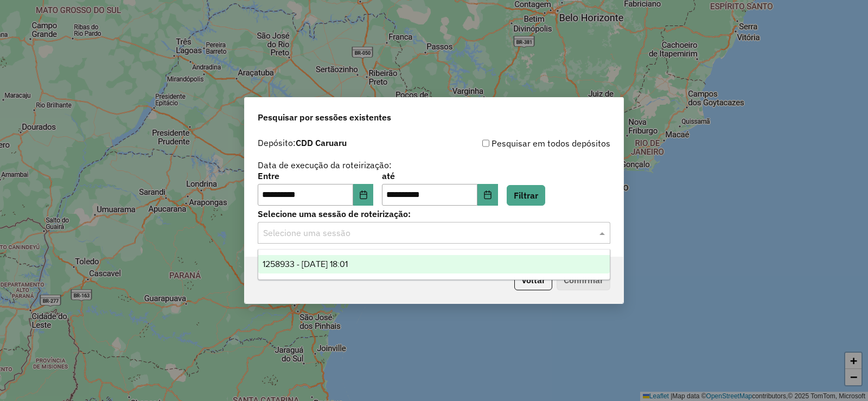  What do you see at coordinates (325, 165) in the screenshot?
I see `label: Data de execução da roteirização:` at bounding box center [325, 165].